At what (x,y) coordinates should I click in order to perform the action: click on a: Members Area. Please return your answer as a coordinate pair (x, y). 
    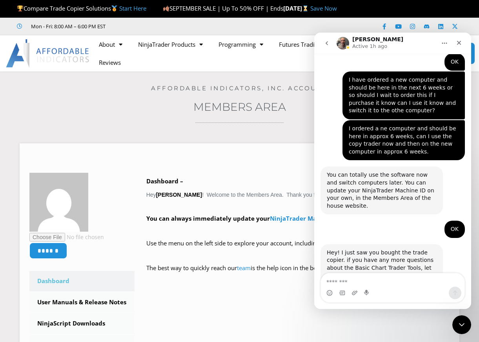
    Looking at the image, I should click on (240, 107).